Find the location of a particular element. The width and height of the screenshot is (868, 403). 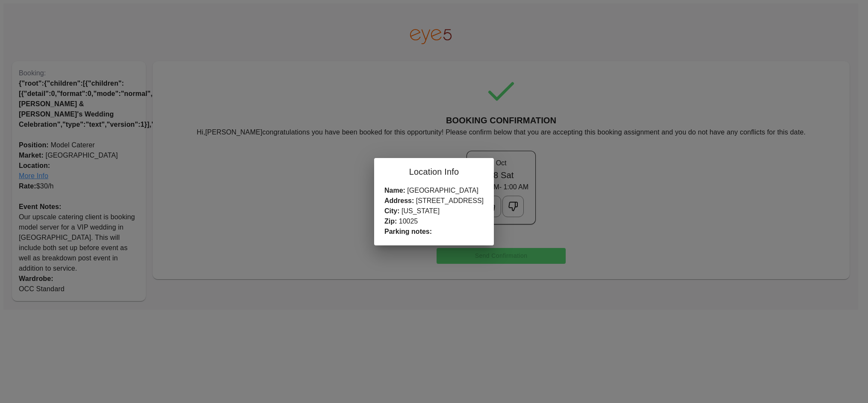

b: Address: is located at coordinates (399, 201).